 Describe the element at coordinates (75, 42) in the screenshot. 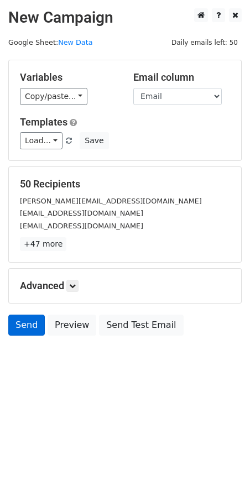

I see `a: New Data` at that location.